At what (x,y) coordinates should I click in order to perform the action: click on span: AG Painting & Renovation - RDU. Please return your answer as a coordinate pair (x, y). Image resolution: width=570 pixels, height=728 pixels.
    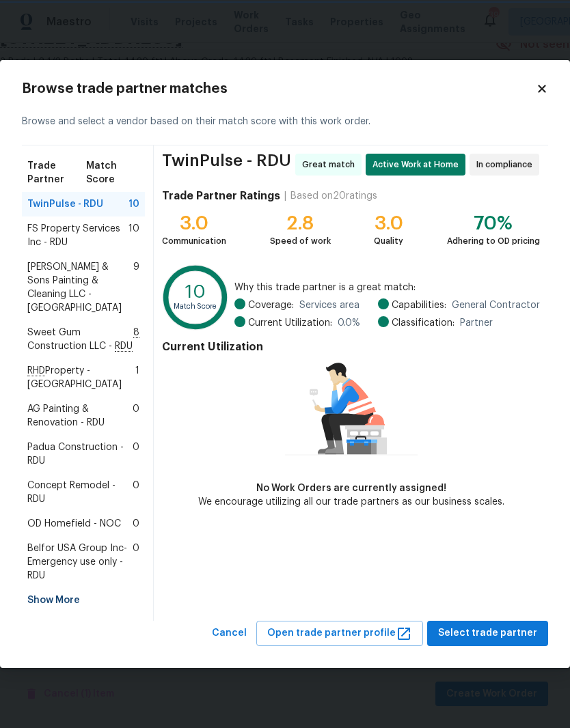
    Looking at the image, I should click on (80, 416).